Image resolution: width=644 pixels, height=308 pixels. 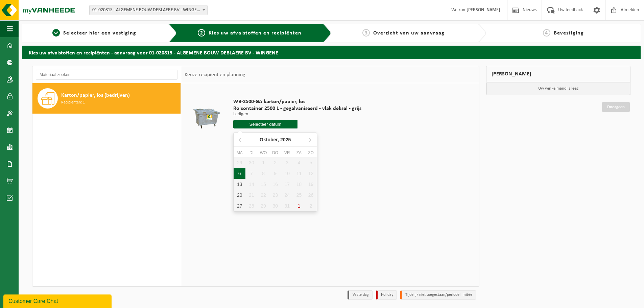 I want to click on div: Keuze recipiënt en planning, so click(x=215, y=74).